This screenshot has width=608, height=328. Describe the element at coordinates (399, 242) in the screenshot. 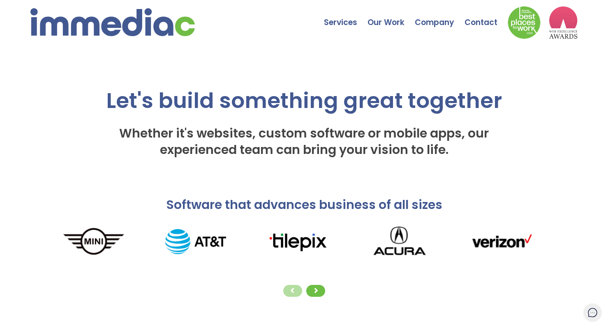

I see `img: Acura_logo.png` at that location.